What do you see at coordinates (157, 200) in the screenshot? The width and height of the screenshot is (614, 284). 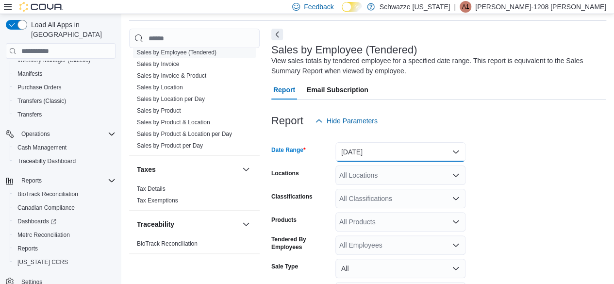 I see `a: Tax Exemptions` at bounding box center [157, 200].